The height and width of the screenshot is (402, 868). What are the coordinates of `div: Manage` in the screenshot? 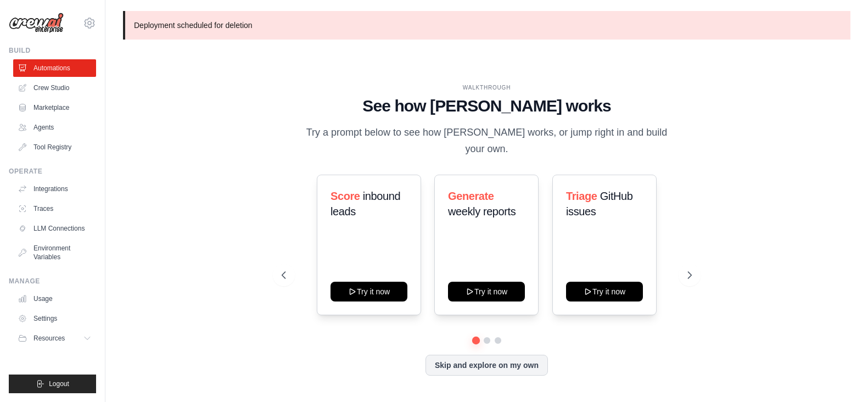 It's located at (52, 282).